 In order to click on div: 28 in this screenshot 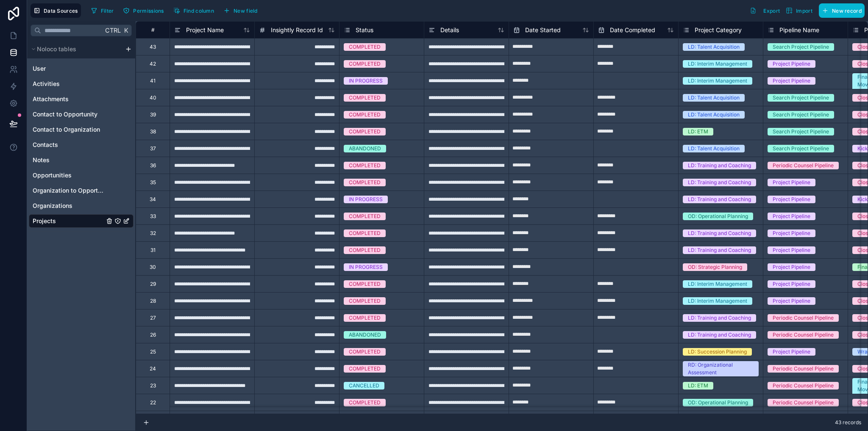, I will do `click(153, 301)`.